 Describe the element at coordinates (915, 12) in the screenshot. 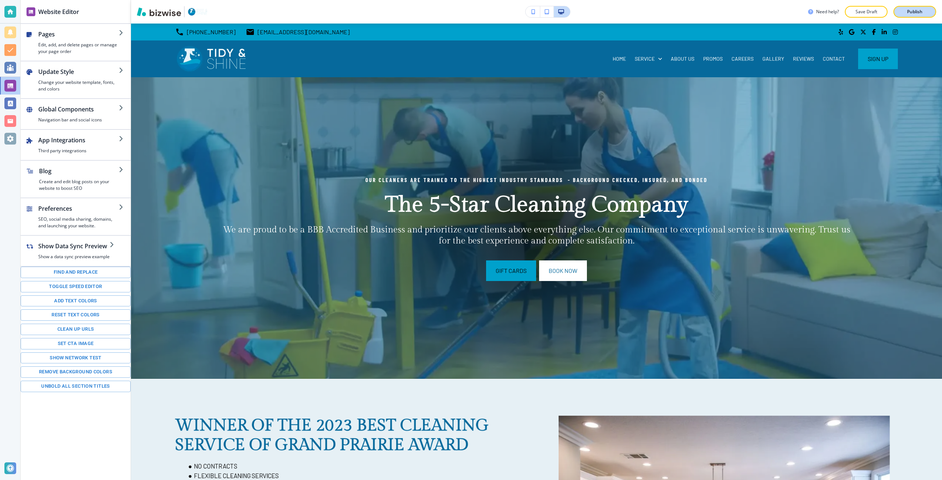

I see `p: Publish` at that location.